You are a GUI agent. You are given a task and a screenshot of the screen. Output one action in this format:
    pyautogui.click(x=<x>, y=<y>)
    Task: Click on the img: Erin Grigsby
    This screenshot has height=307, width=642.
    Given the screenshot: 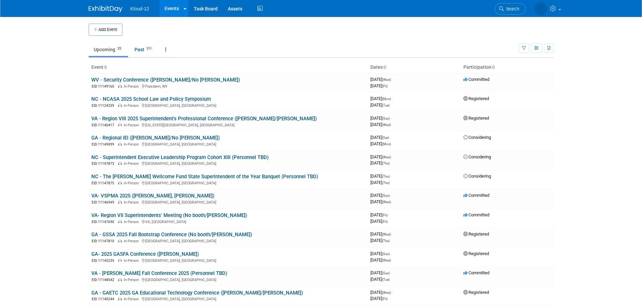 What is the action you would take?
    pyautogui.click(x=541, y=9)
    